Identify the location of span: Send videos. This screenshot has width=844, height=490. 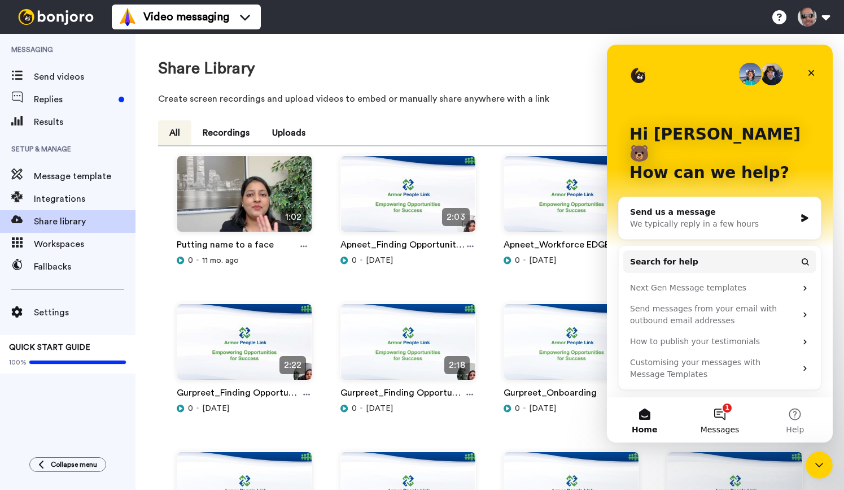
(85, 77).